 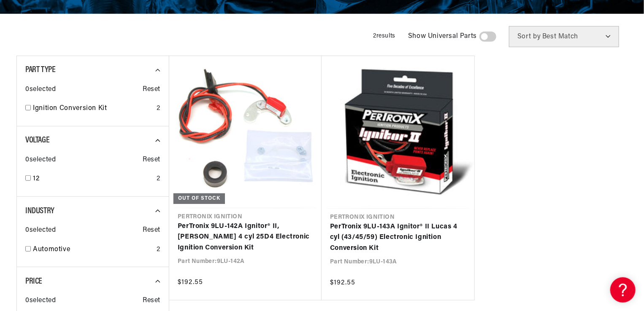 I want to click on a: PerTronix 9LU-143A Ignitor® II Lucas 4 cyl (43/45/59) Electronic Ignition Conversion Kit, so click(x=398, y=238).